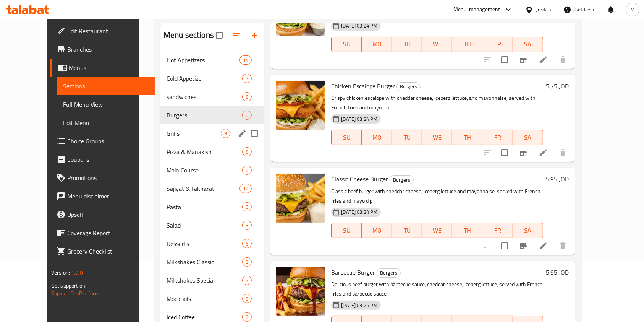 This screenshot has height=322, width=644. What do you see at coordinates (108, 196) in the screenshot?
I see `span: Menu disclaimer` at bounding box center [108, 196].